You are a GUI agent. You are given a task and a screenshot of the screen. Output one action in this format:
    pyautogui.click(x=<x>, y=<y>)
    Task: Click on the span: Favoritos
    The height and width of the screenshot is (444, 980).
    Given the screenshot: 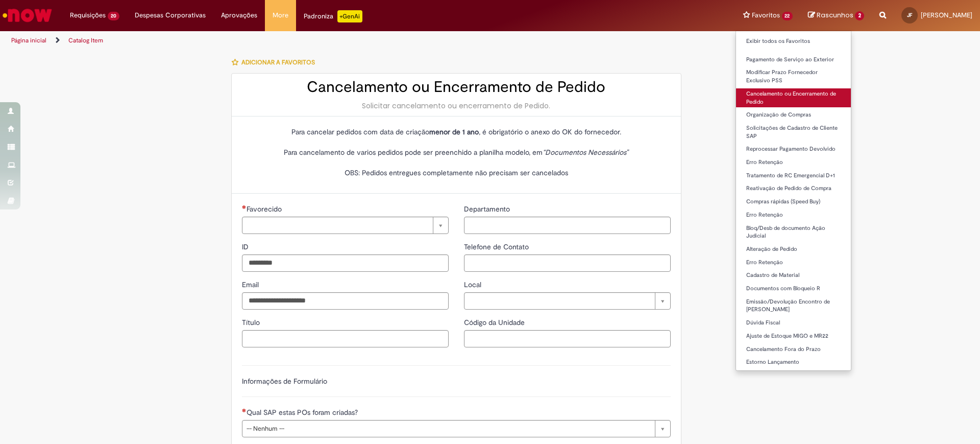 What is the action you would take?
    pyautogui.click(x=765, y=16)
    